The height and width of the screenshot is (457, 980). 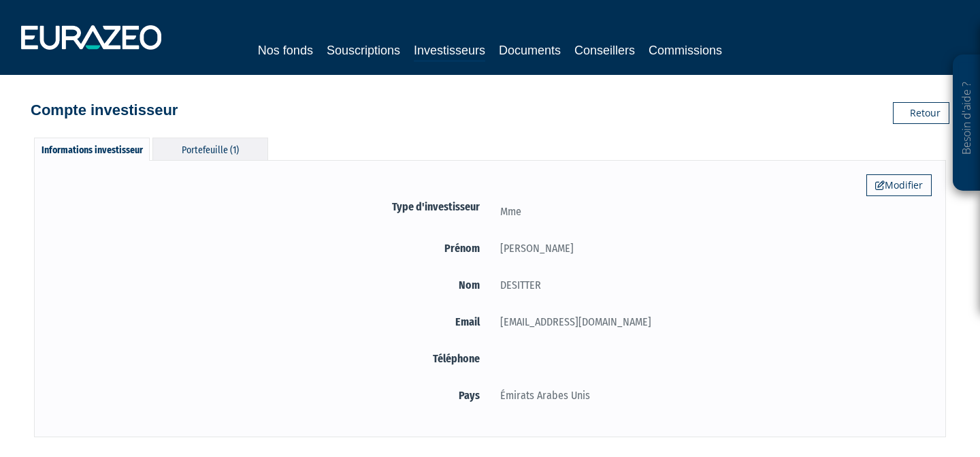 I want to click on a: Documents, so click(x=529, y=51).